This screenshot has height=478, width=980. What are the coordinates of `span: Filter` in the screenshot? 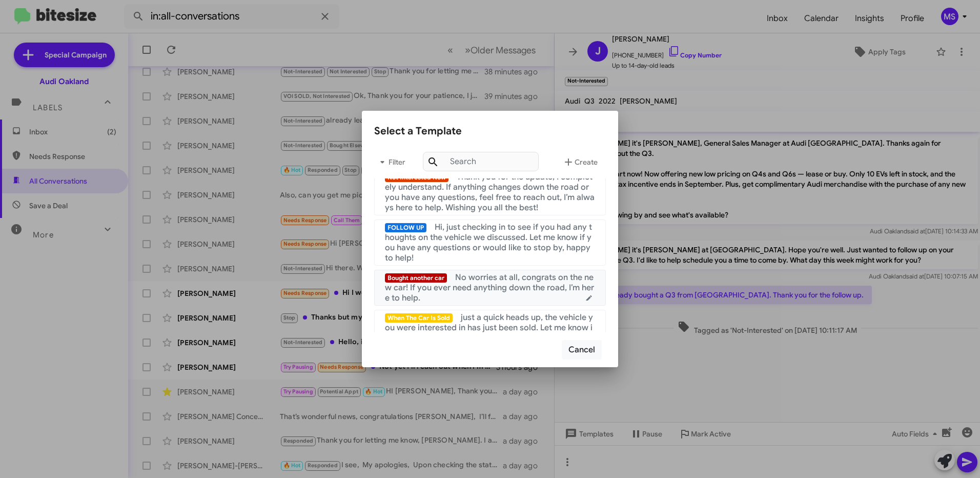 It's located at (391, 162).